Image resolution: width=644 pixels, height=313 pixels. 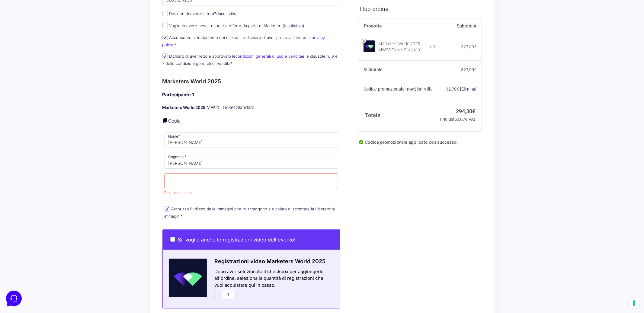 I want to click on span: Si, voglio anche le registrazioni video dell'evento!, so click(x=237, y=239).